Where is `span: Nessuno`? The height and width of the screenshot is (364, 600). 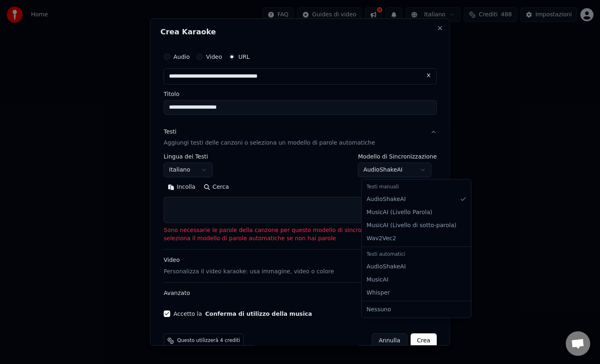
span: Nessuno is located at coordinates (379, 309).